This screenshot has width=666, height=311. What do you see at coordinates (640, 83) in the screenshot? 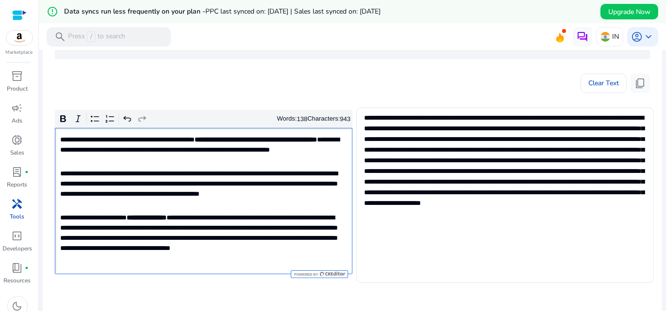
I see `button: content_copy` at bounding box center [640, 83].